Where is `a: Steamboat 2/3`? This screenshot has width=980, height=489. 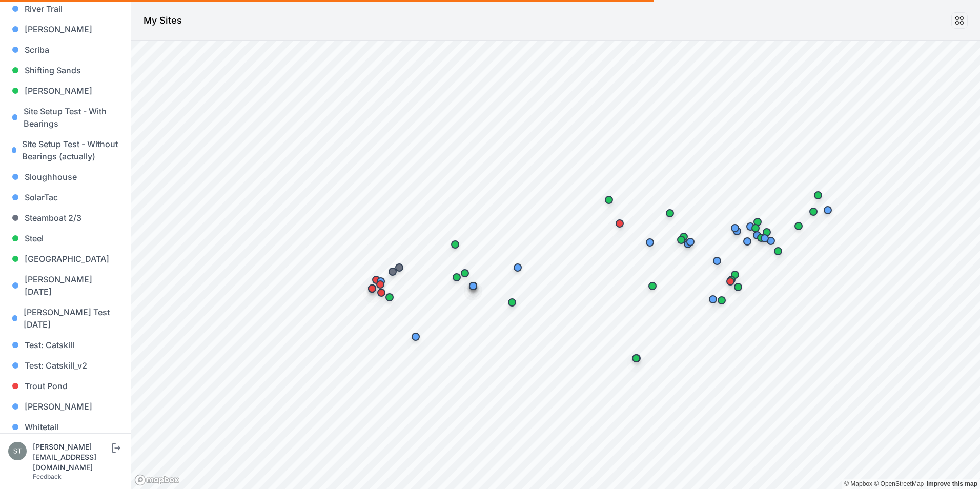 a: Steamboat 2/3 is located at coordinates (65, 218).